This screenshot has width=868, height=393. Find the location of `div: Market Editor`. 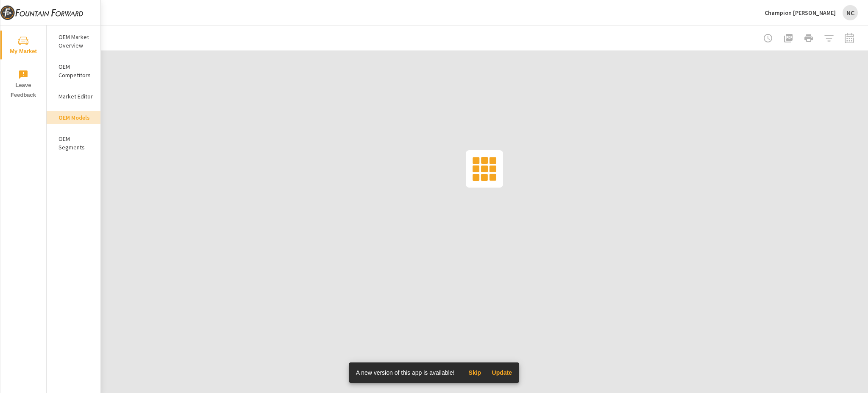

div: Market Editor is located at coordinates (73, 96).